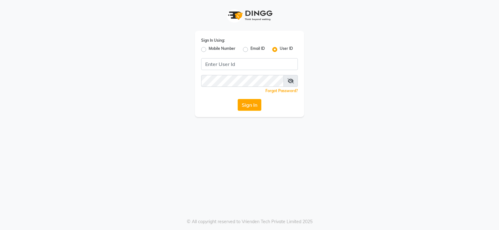 This screenshot has height=230, width=499. I want to click on a: Forgot Password?, so click(282, 91).